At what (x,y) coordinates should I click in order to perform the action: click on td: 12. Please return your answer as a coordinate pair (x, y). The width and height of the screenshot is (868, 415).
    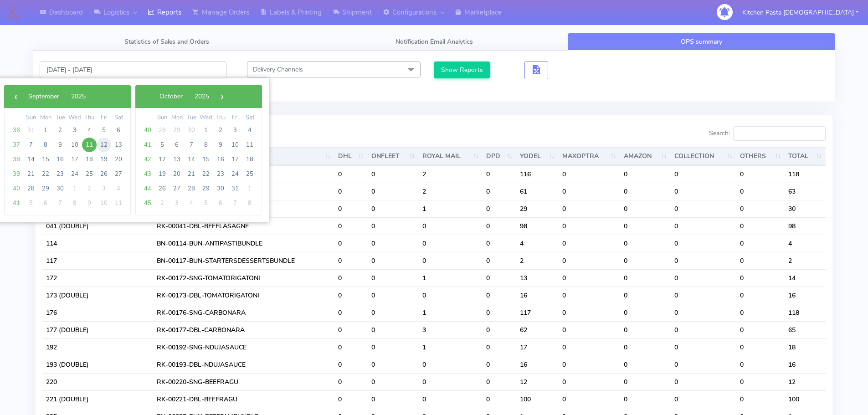
    Looking at the image, I should click on (805, 382).